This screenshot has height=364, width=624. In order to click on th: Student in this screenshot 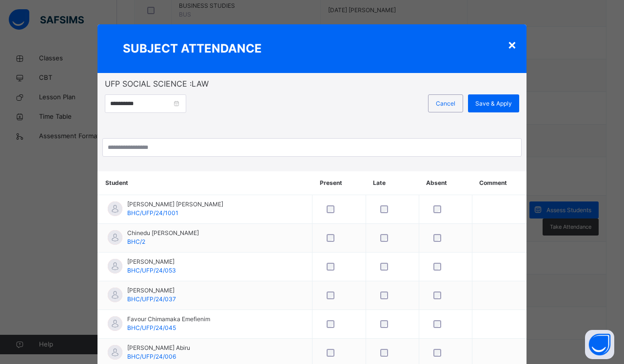, I will do `click(205, 183)`.